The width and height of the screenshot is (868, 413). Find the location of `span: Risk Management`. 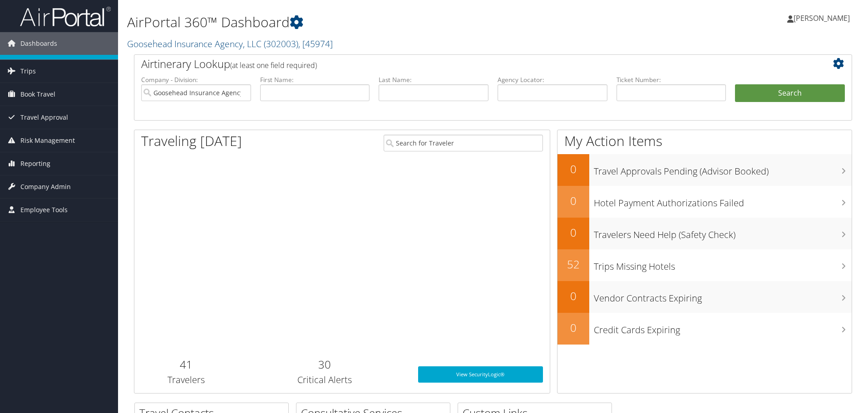

span: Risk Management is located at coordinates (48, 141).